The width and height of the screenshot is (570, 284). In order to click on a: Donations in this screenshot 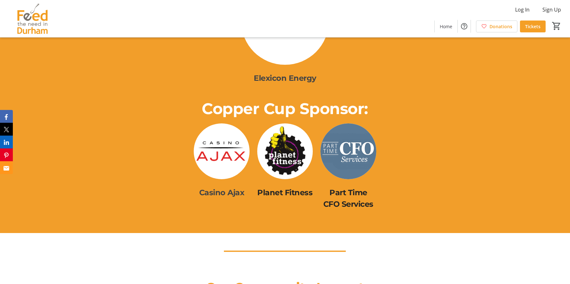, I will do `click(497, 26)`.